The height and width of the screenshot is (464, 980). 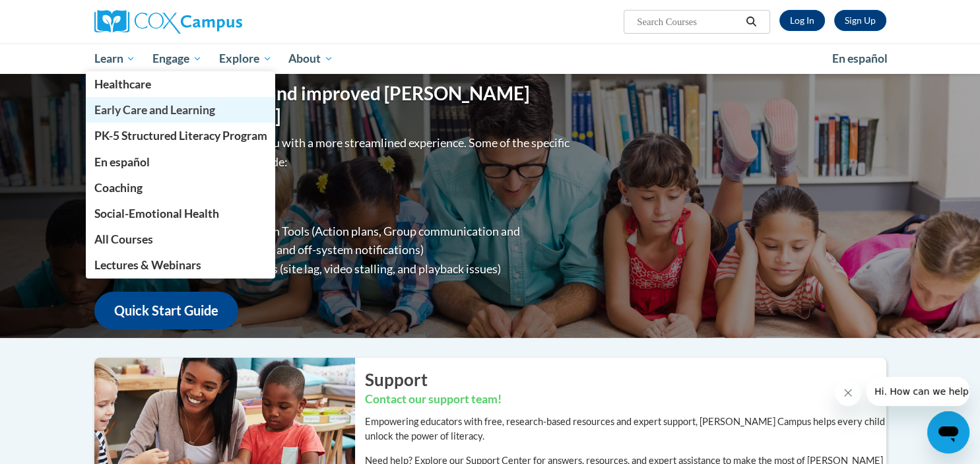 I want to click on a: Coaching, so click(x=181, y=188).